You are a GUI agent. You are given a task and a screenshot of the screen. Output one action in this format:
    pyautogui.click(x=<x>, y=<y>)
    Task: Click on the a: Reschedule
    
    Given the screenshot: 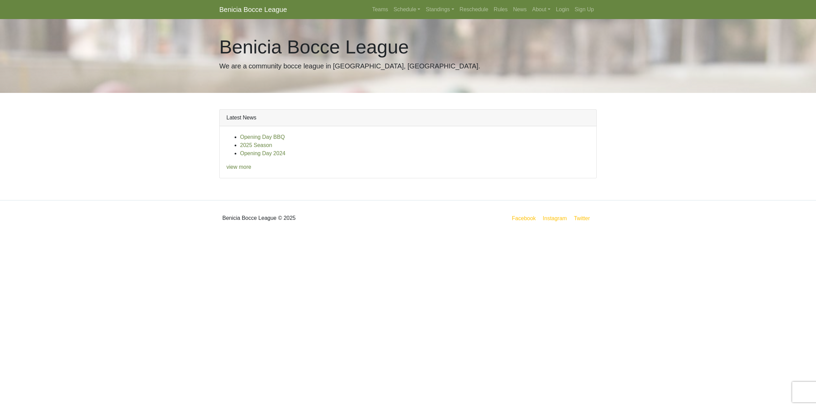 What is the action you would take?
    pyautogui.click(x=474, y=10)
    